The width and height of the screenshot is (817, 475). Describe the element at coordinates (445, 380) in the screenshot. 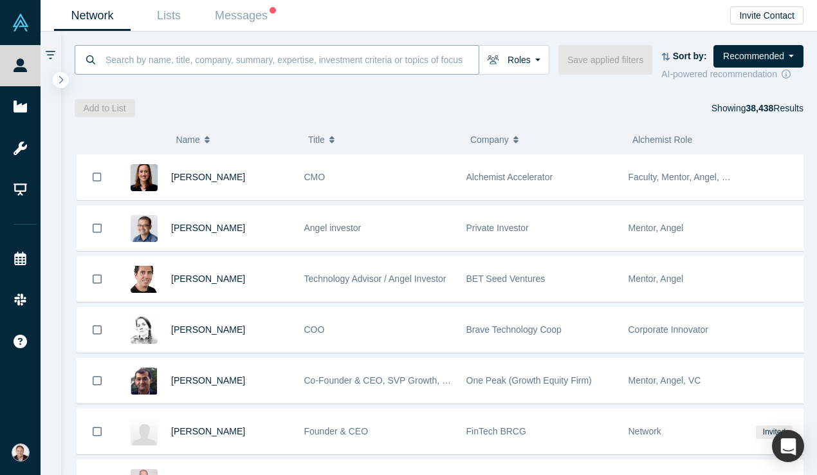

I see `span: Co-Founder & CEO, SVP Growth, Corporate & Business Development` at that location.